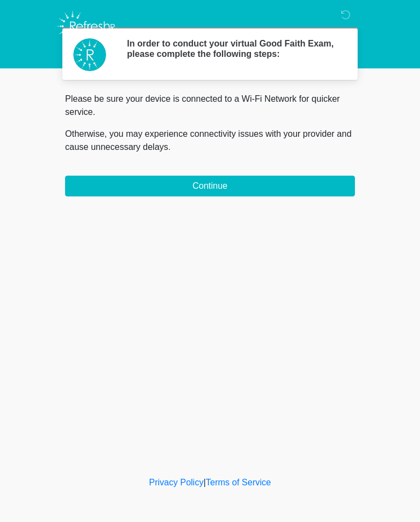 The image size is (420, 522). What do you see at coordinates (210, 186) in the screenshot?
I see `button: Continue` at bounding box center [210, 186].